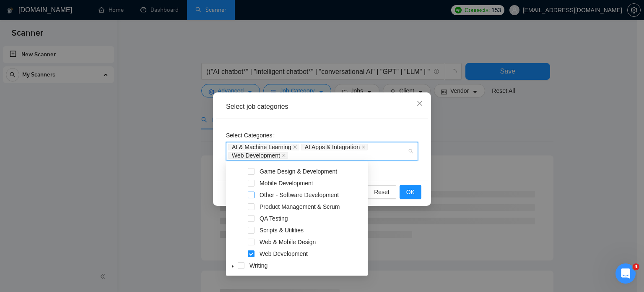  What do you see at coordinates (123, 215) in the screenshot?
I see `span: disappointed reaction` at bounding box center [123, 215].